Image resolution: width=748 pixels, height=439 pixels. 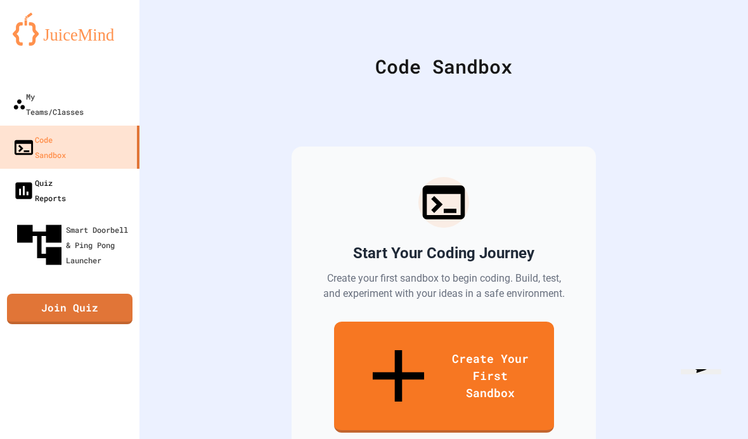 I want to click on div: My Teams/Classes, so click(x=48, y=104).